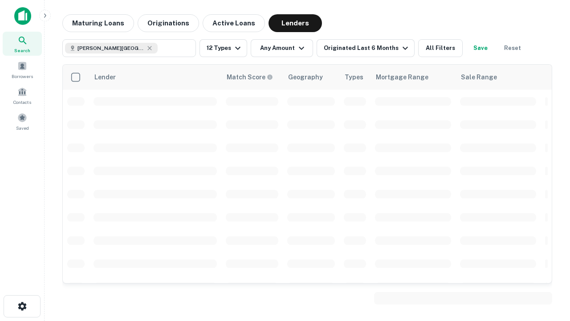 The image size is (570, 321). Describe the element at coordinates (354, 77) in the screenshot. I see `div: Types` at that location.